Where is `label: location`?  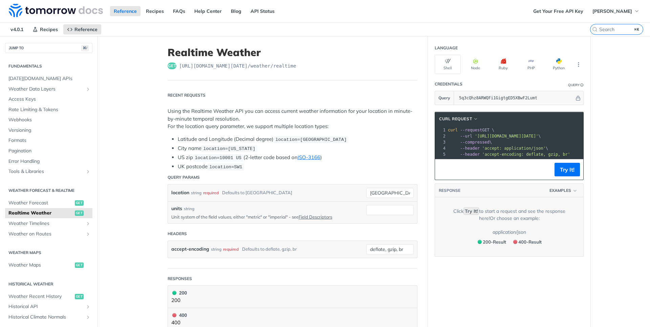
label: location is located at coordinates (180, 193).